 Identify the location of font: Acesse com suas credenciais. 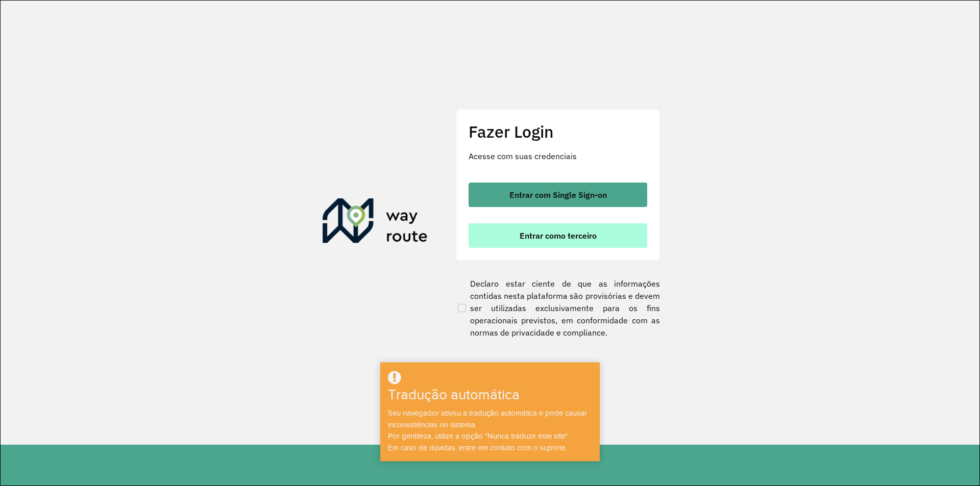
(523, 156).